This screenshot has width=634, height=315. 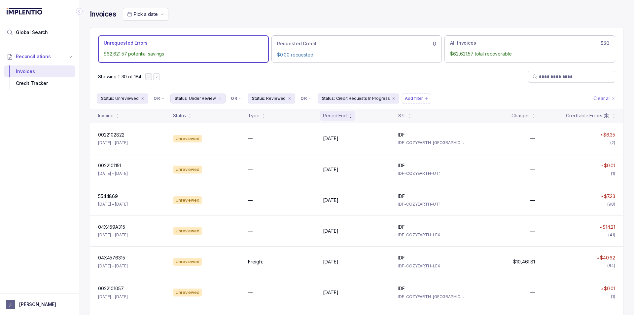 What do you see at coordinates (602, 98) in the screenshot?
I see `p: Clear all` at bounding box center [602, 98].